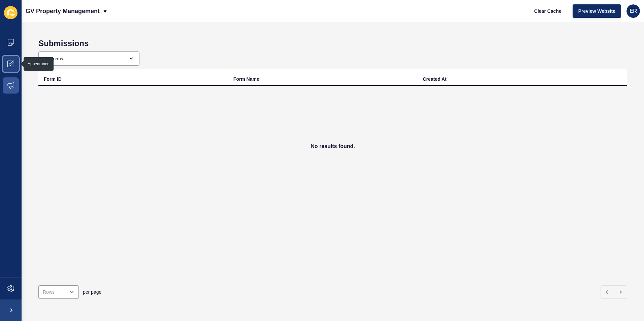  What do you see at coordinates (333, 146) in the screenshot?
I see `div: No results found.` at bounding box center [333, 146].